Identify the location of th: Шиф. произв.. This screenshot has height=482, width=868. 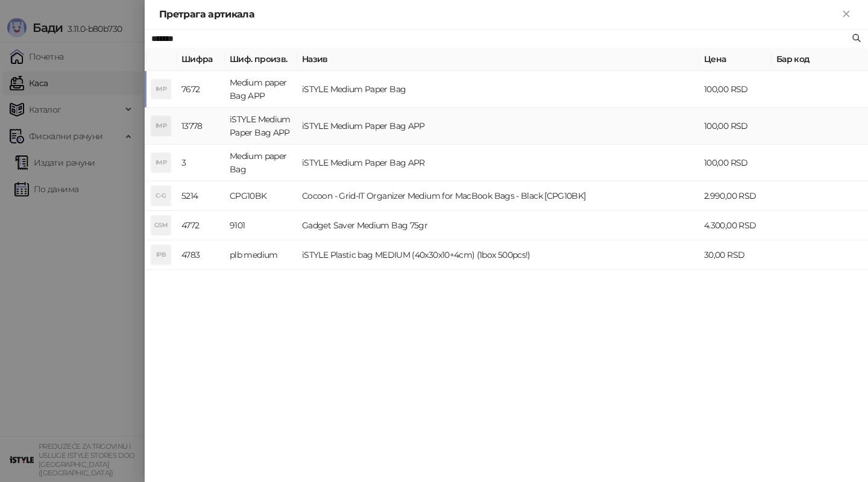
(261, 59).